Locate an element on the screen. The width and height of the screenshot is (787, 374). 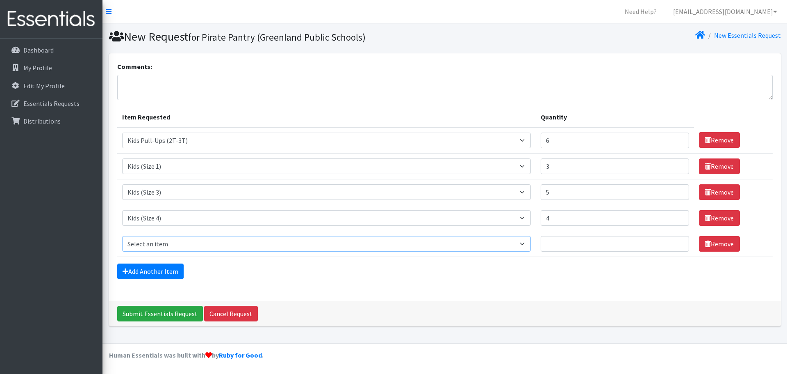
a: Essentials Requests is located at coordinates (51, 103).